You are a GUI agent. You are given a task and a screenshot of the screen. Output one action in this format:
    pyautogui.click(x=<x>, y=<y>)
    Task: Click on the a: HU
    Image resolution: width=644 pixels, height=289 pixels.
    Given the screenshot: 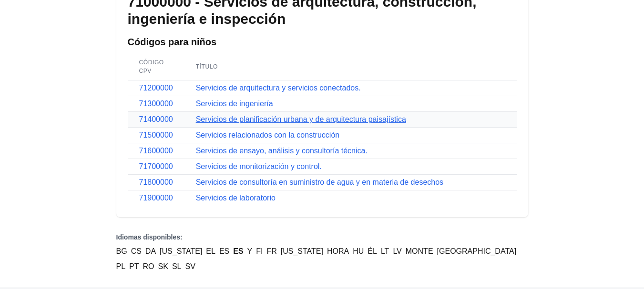 What is the action you would take?
    pyautogui.click(x=358, y=252)
    